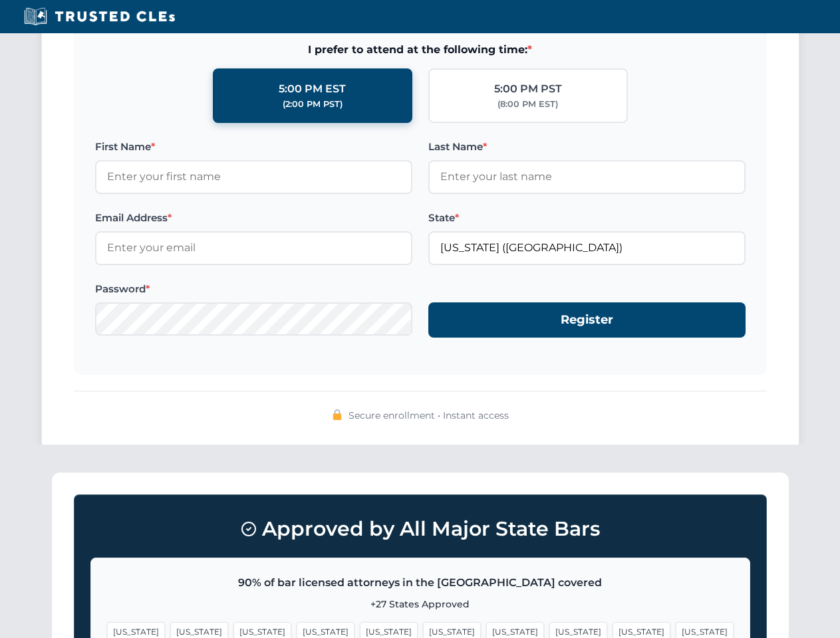 The height and width of the screenshot is (638, 840). Describe the element at coordinates (587, 319) in the screenshot. I see `button: Register` at that location.